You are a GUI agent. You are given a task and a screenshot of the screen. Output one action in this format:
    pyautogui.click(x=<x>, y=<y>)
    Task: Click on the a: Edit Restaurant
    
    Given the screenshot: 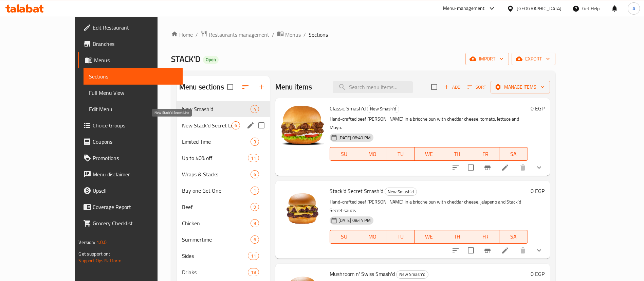 What is the action you would take?
    pyautogui.click(x=130, y=27)
    